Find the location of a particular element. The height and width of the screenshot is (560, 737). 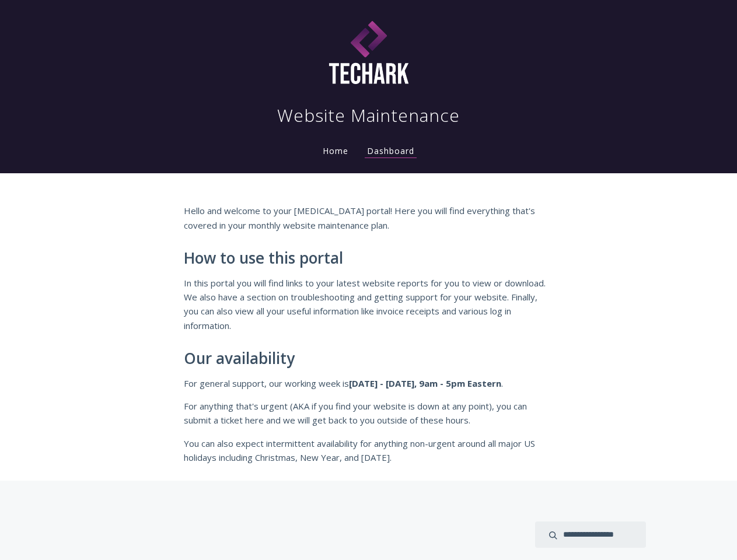

p: For anything that's urgent (AKA if you find your website is down at any point), you can submit a ... is located at coordinates (369, 413).